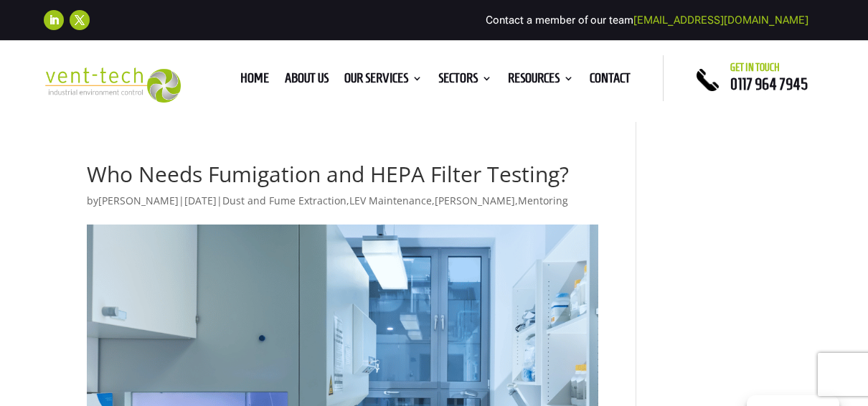 This screenshot has width=868, height=406. I want to click on img: 2023-09-27T08_35_16.549ZVENT-TECH---Clear-background, so click(113, 85).